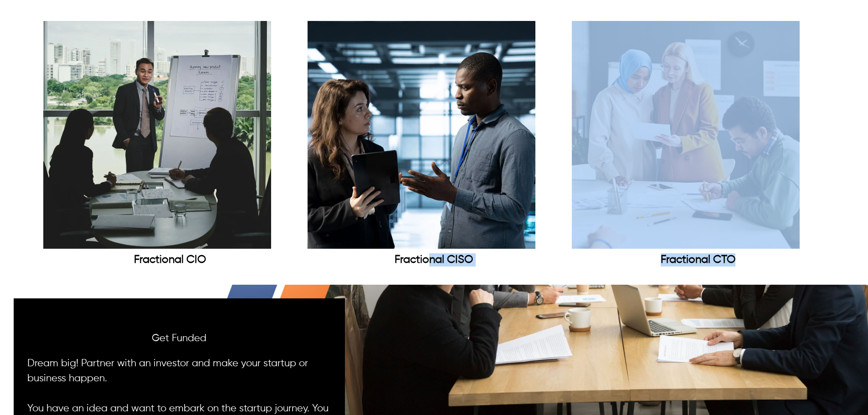  I want to click on div: <a title="Hire a Fractional CIO" href="/fractional-cio">Fractional CIO</a>, so click(169, 146).